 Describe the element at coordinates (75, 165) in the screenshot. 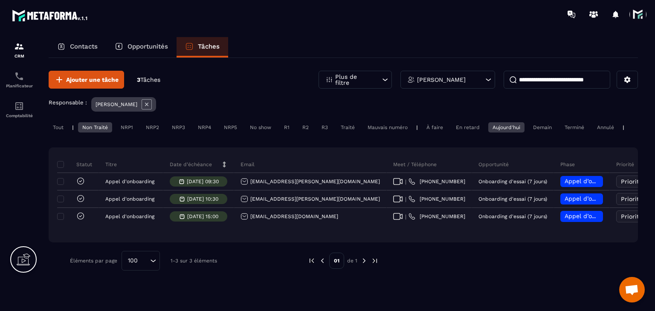

I see `p: Statut` at that location.